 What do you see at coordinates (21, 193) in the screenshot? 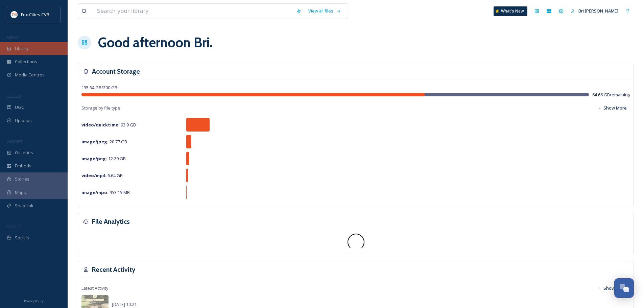
I see `span: Maps` at bounding box center [21, 193].